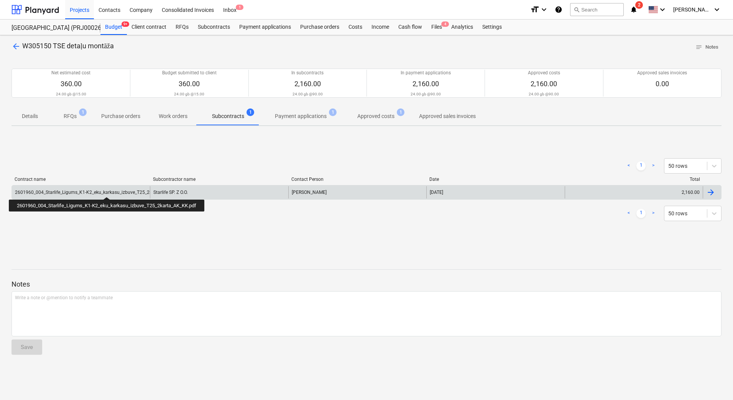  What do you see at coordinates (214, 27) in the screenshot?
I see `div: Subcontracts` at bounding box center [214, 27].